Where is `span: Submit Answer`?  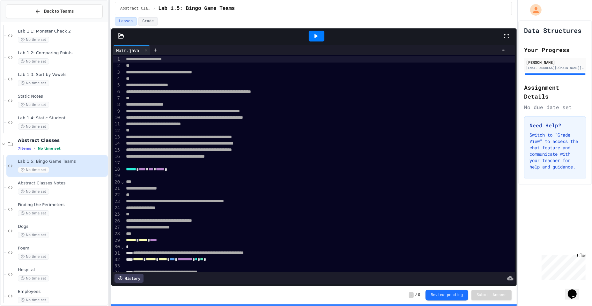
span: Submit Answer is located at coordinates (491, 295).